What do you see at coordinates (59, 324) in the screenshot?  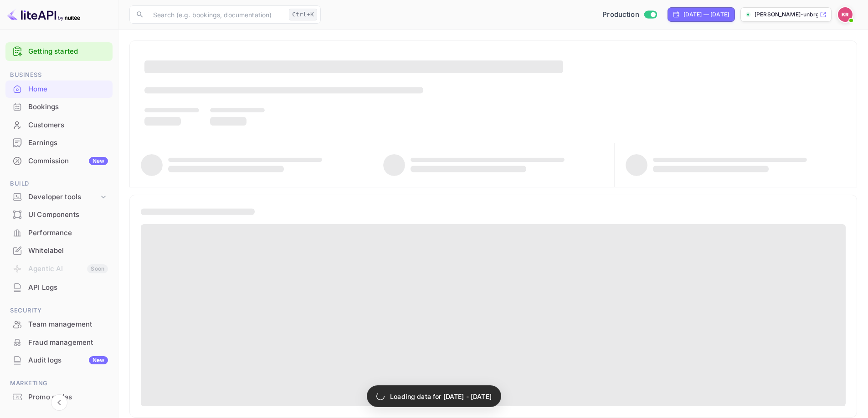 I see `a: Team management` at bounding box center [59, 324].